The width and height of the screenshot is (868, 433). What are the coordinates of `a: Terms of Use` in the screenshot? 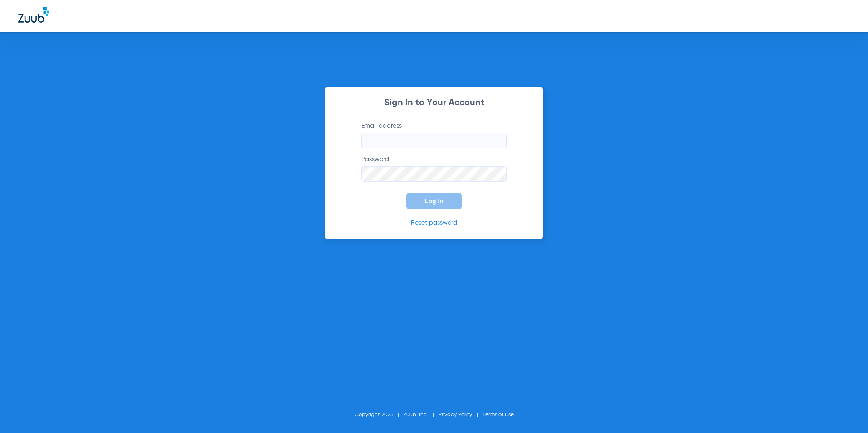 It's located at (498, 415).